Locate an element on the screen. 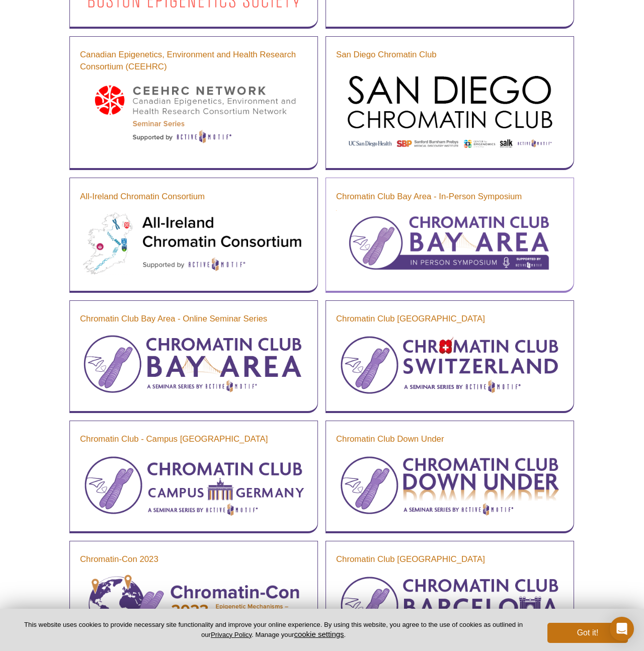 This screenshot has height=651, width=644. img: Chromatin Club Switzerland Seminar Series is located at coordinates (450, 365).